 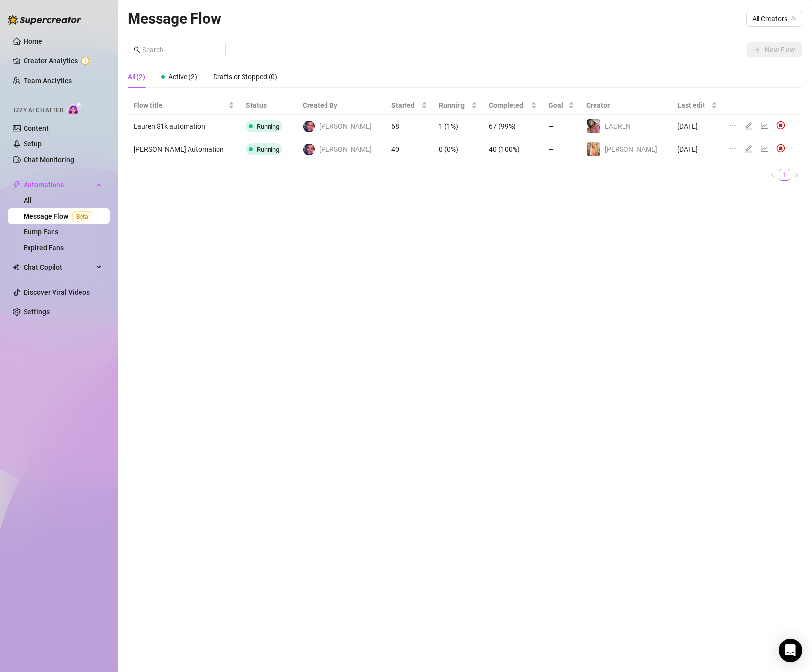 I want to click on input: Search..., so click(x=181, y=50).